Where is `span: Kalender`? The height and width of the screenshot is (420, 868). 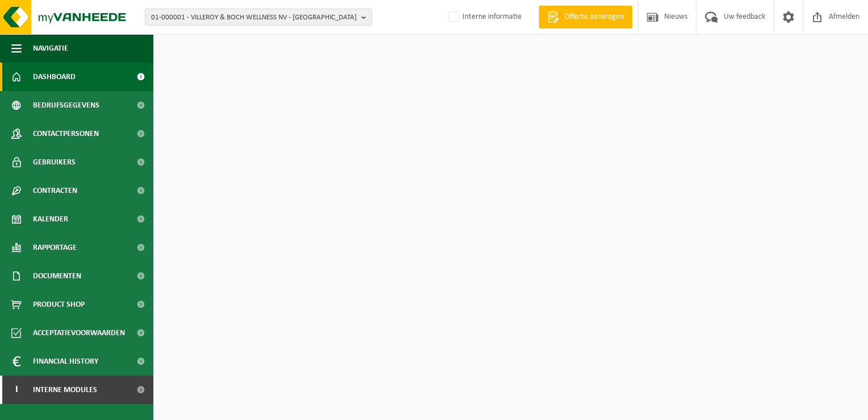 span: Kalender is located at coordinates (51, 219).